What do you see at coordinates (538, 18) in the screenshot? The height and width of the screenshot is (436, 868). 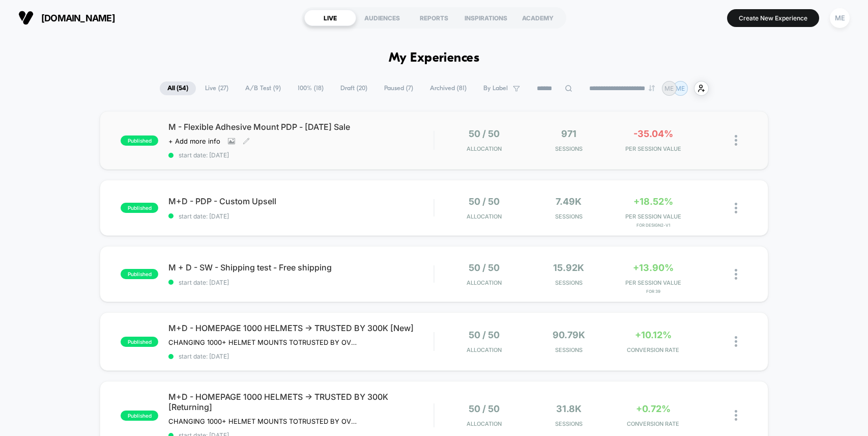 I see `div: ACADEMY` at bounding box center [538, 18].